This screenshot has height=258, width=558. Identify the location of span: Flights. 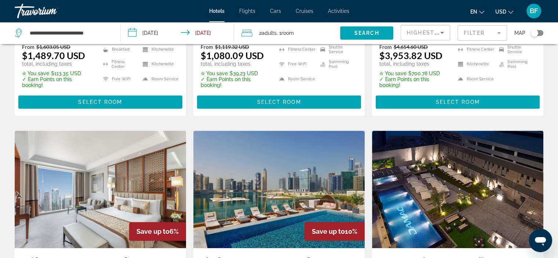
(247, 11).